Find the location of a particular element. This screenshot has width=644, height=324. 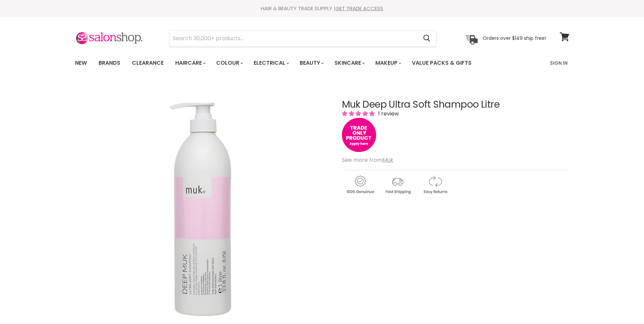

span: See more from is located at coordinates (368, 160).